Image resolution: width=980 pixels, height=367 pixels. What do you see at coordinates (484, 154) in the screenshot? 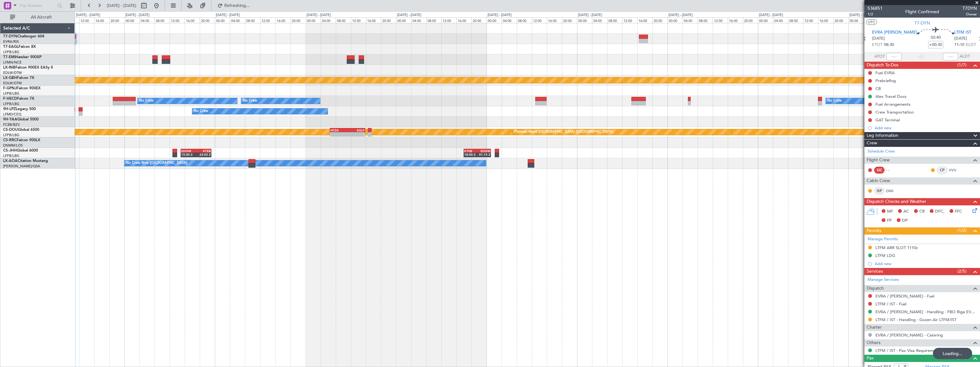
I see `div: 01:15 Z` at bounding box center [484, 154].